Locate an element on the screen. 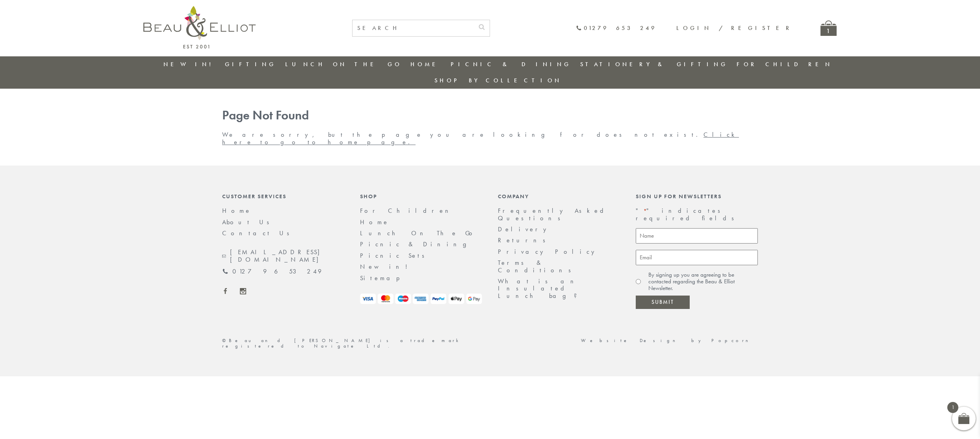 The image size is (980, 439). input: Email is located at coordinates (697, 257).